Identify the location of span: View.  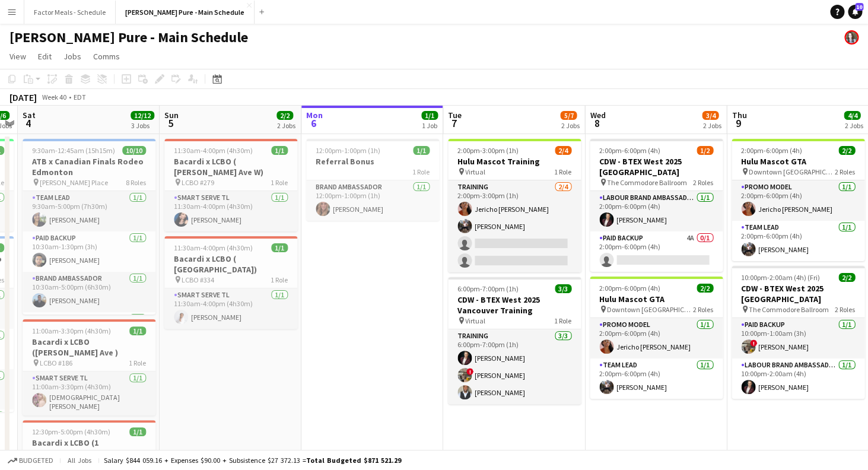
(18, 56).